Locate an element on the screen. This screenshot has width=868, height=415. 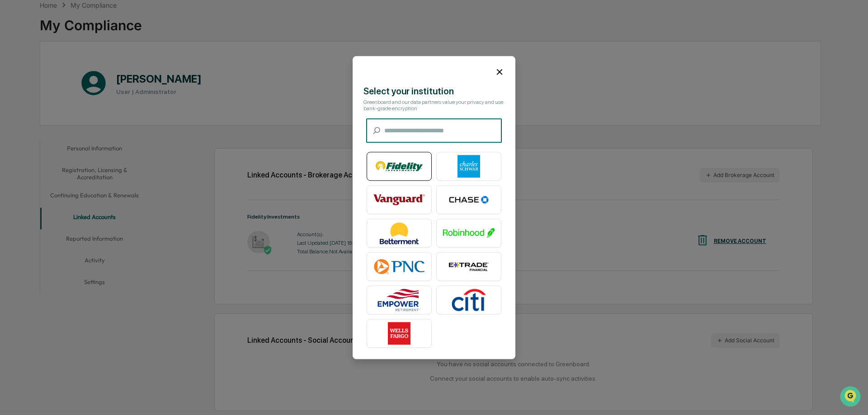
img: Chase is located at coordinates (469, 200).